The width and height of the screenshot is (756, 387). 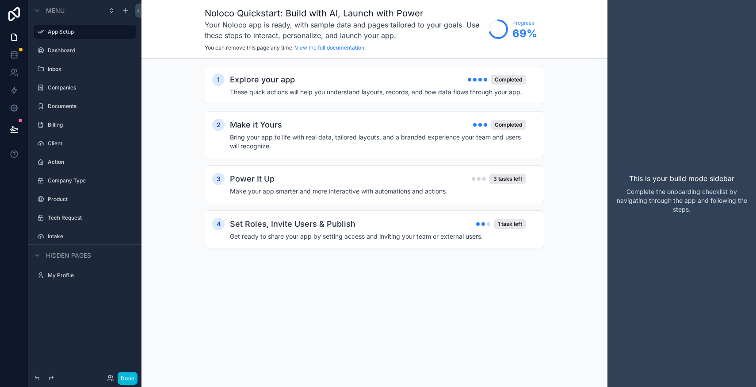 What do you see at coordinates (682, 200) in the screenshot?
I see `p: Complete the onboarding checklist by navigating through the app and following the steps.` at bounding box center [682, 200].